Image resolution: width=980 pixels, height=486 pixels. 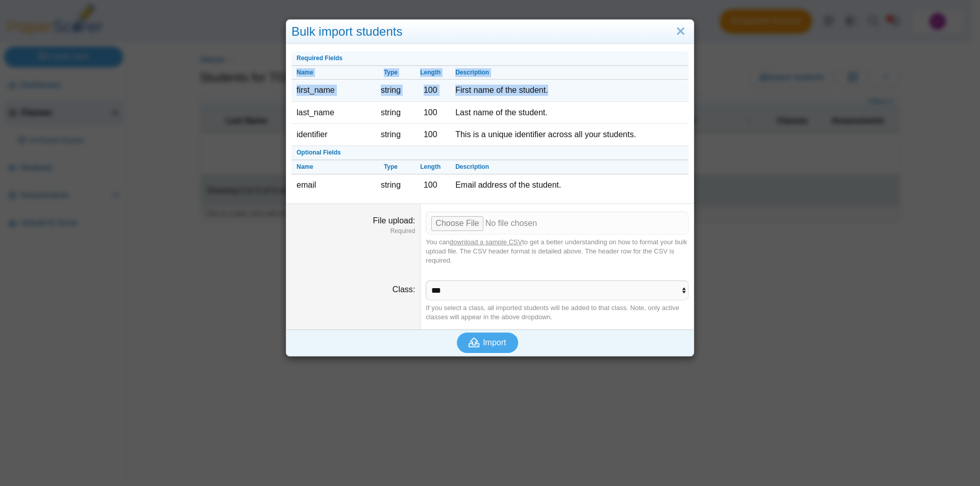 I want to click on button: Import, so click(x=487, y=343).